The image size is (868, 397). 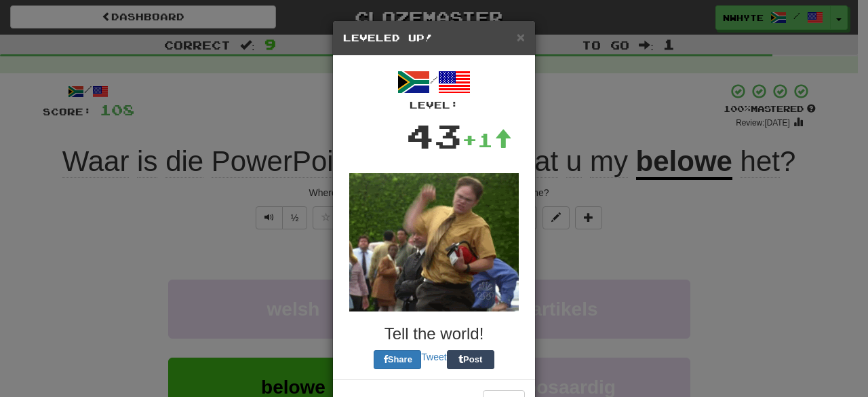 I want to click on h3: Tell the world!, so click(x=434, y=334).